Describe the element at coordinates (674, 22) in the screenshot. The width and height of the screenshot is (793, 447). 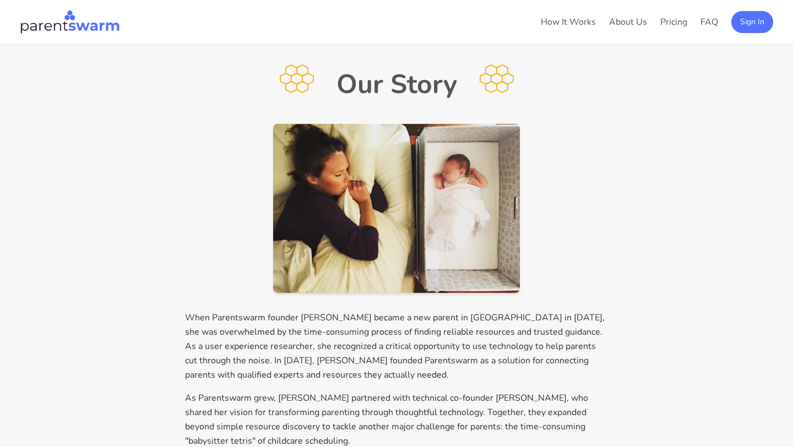
I see `a: Pricing` at that location.